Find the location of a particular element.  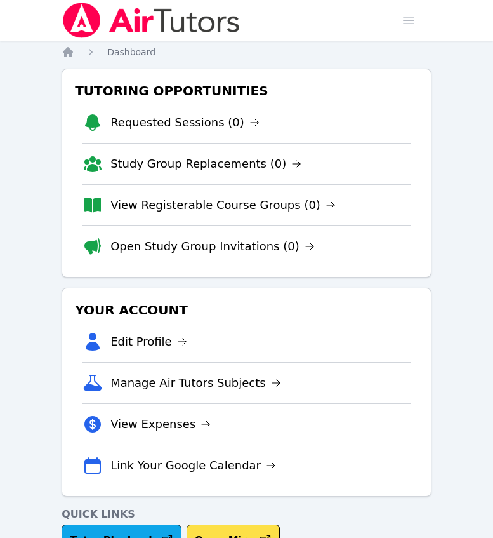

span: Dashboard is located at coordinates (131, 52).